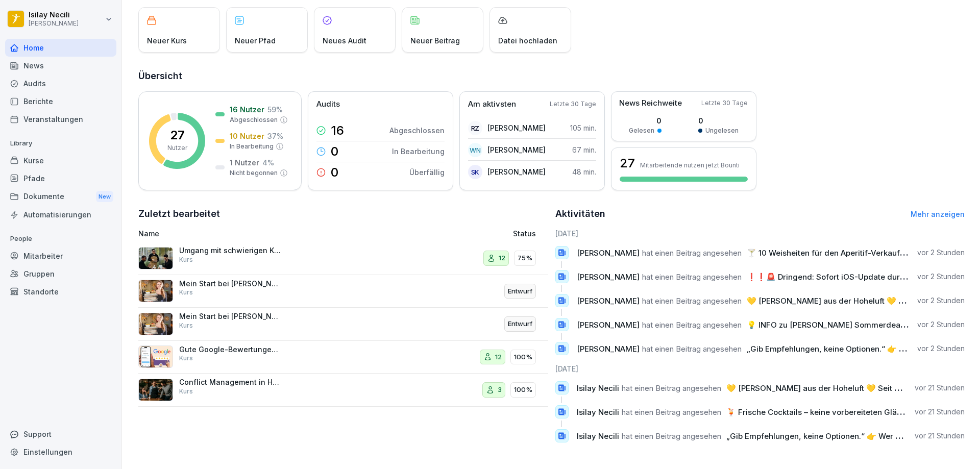 This screenshot has height=469, width=980. What do you see at coordinates (254, 120) in the screenshot?
I see `p: Abgeschlossen` at bounding box center [254, 120].